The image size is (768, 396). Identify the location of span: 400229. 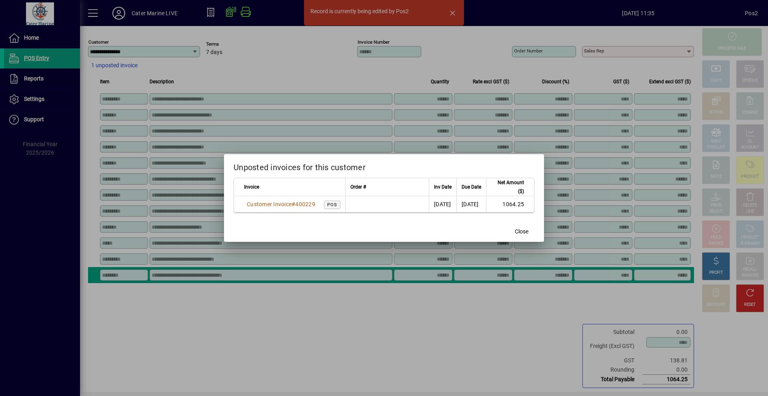
(305, 204).